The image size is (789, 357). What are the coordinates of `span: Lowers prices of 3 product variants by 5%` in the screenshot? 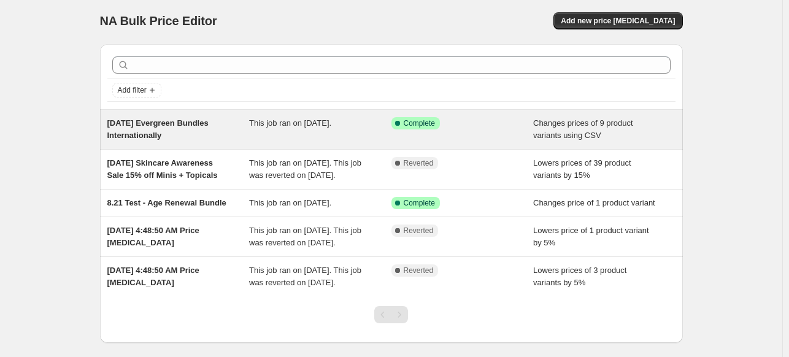 It's located at (580, 276).